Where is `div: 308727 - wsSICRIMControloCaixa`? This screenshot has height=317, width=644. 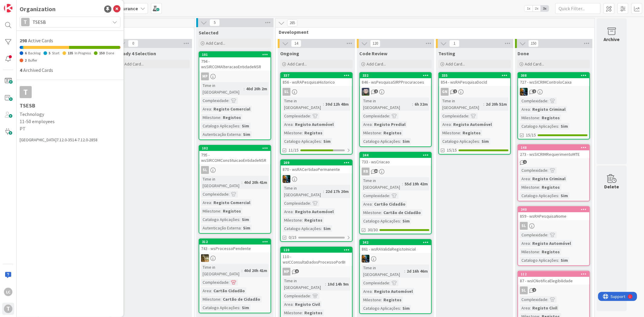
div: 308727 - wsSICRIMControloCaixa is located at coordinates (554, 79).